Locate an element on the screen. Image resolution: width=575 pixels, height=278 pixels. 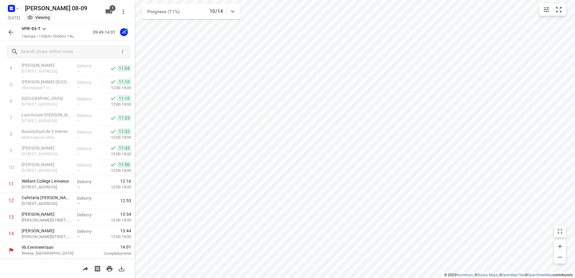
p: Basisschool de 5 sterren is located at coordinates (47, 131).